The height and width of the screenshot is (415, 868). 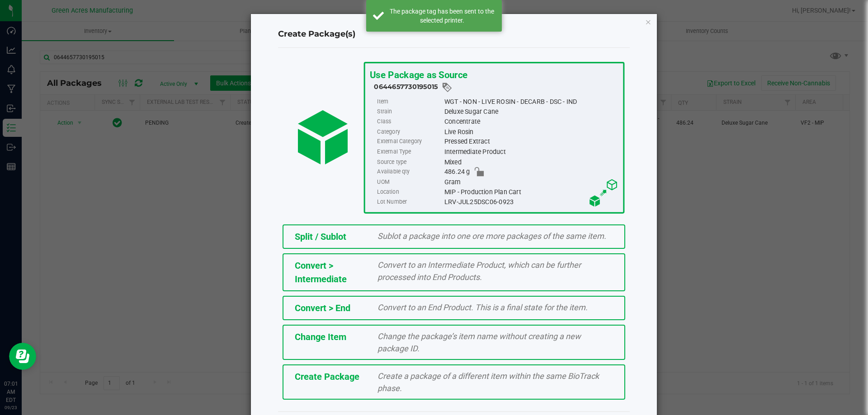 I want to click on label: External Category, so click(x=409, y=142).